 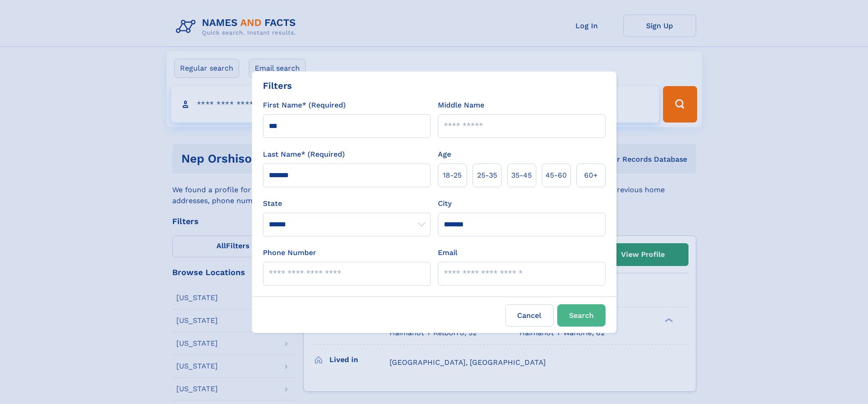 What do you see at coordinates (445, 204) in the screenshot?
I see `label: City` at bounding box center [445, 204].